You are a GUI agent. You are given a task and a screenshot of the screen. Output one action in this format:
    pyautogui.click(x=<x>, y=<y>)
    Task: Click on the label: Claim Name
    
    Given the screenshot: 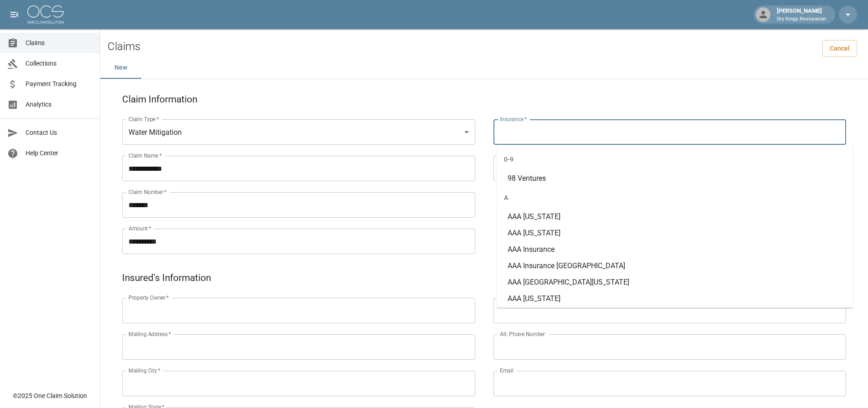 What is the action you would take?
    pyautogui.click(x=145, y=155)
    